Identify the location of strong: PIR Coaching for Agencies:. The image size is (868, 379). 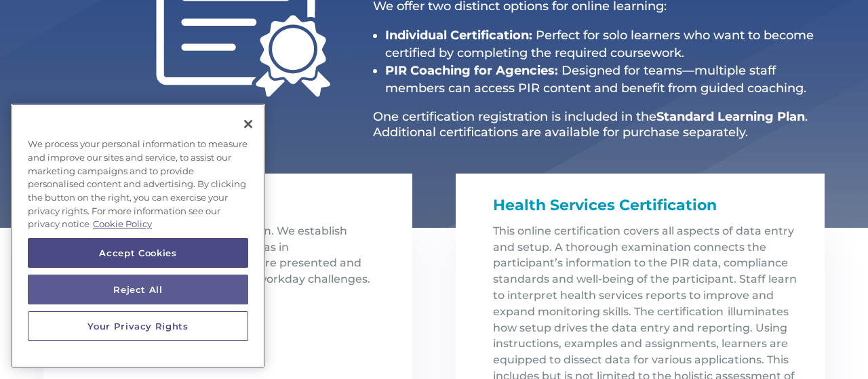
(471, 71).